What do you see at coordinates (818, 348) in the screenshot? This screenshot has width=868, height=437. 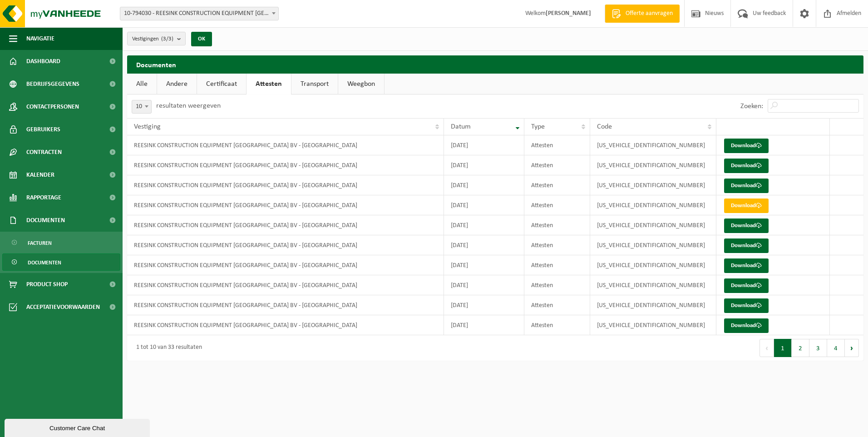 I see `button: 3` at bounding box center [818, 348].